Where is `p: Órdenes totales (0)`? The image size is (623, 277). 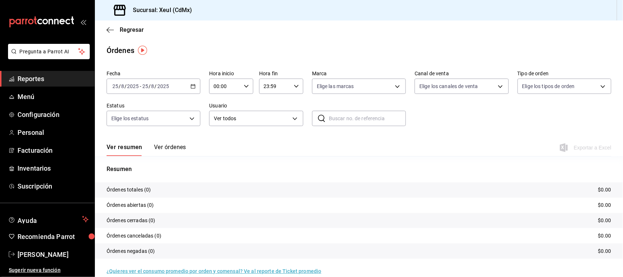 p: Órdenes totales (0) is located at coordinates (129, 189).